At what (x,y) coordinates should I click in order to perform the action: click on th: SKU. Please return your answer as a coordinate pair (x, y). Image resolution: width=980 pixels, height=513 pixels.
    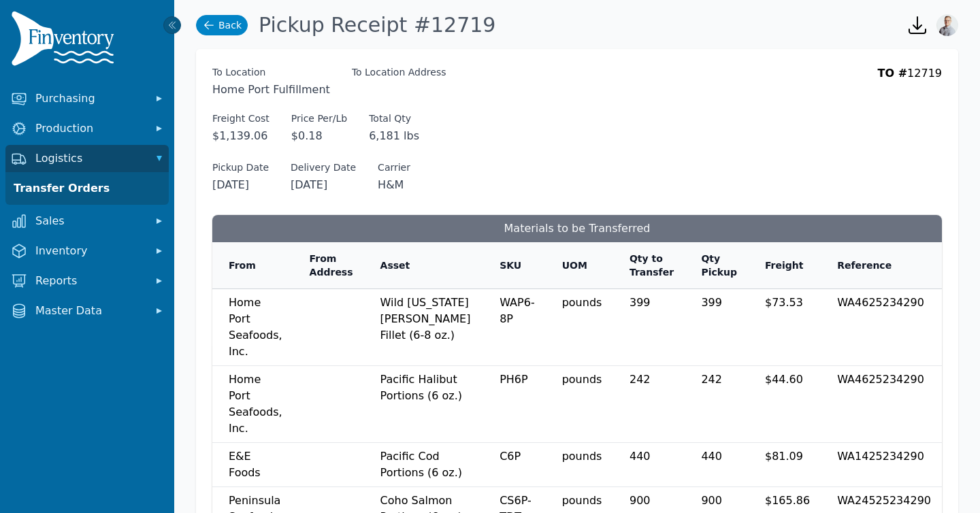
    Looking at the image, I should click on (515, 266).